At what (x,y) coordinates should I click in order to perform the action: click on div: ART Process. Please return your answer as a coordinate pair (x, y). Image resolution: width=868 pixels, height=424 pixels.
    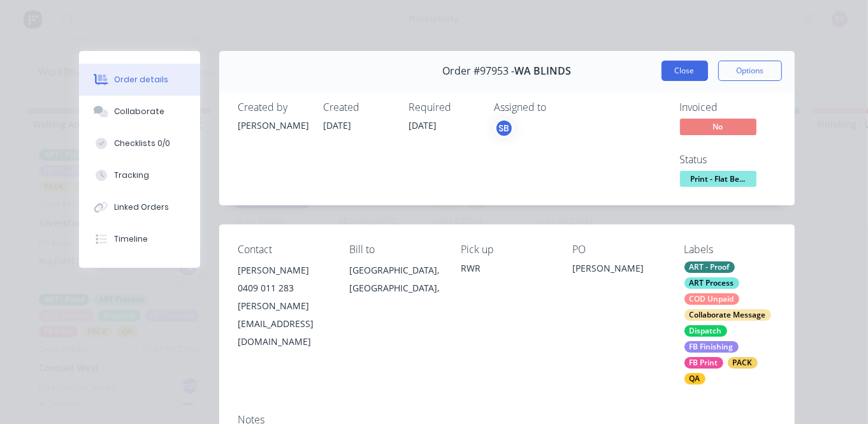
    Looking at the image, I should click on (712, 283).